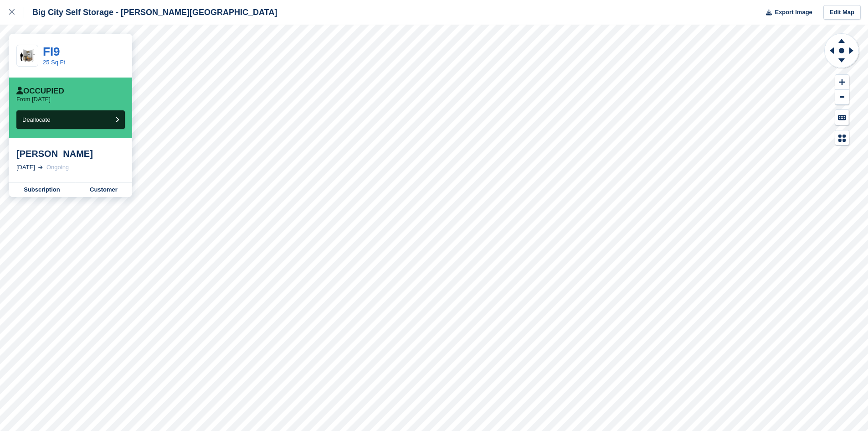  What do you see at coordinates (842, 12) in the screenshot?
I see `a: Edit Map` at bounding box center [842, 12].